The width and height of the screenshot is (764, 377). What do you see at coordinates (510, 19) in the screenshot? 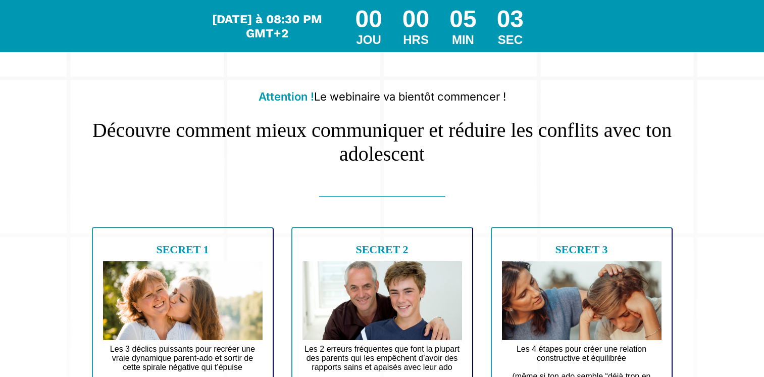
I see `div: 03` at bounding box center [510, 19].